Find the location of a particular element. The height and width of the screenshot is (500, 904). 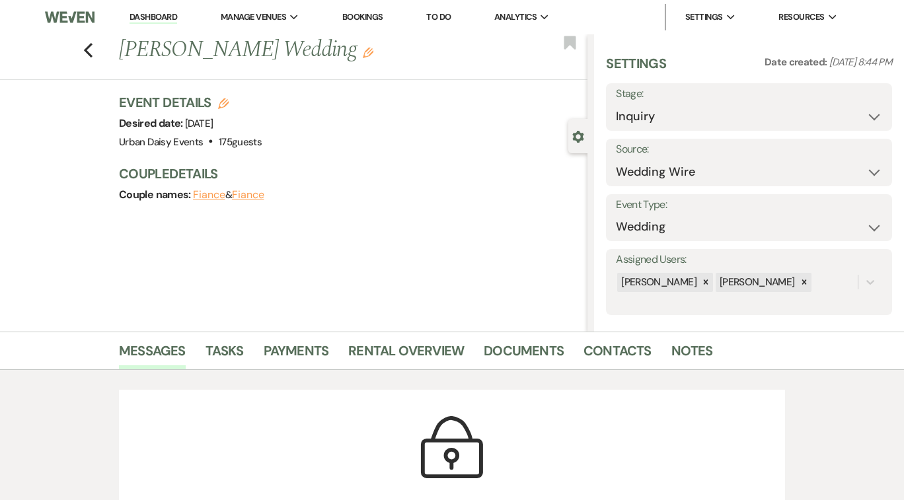

img: Weven Logo is located at coordinates (69, 17).